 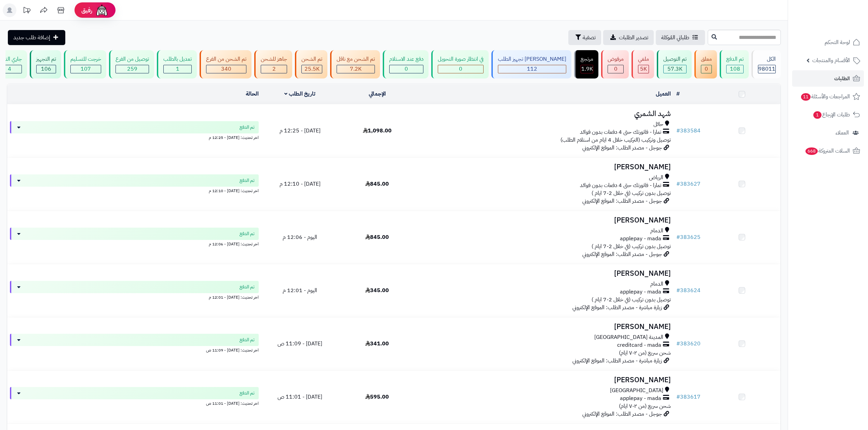 What do you see at coordinates (356, 69) in the screenshot?
I see `div: 7222` at bounding box center [356, 69].